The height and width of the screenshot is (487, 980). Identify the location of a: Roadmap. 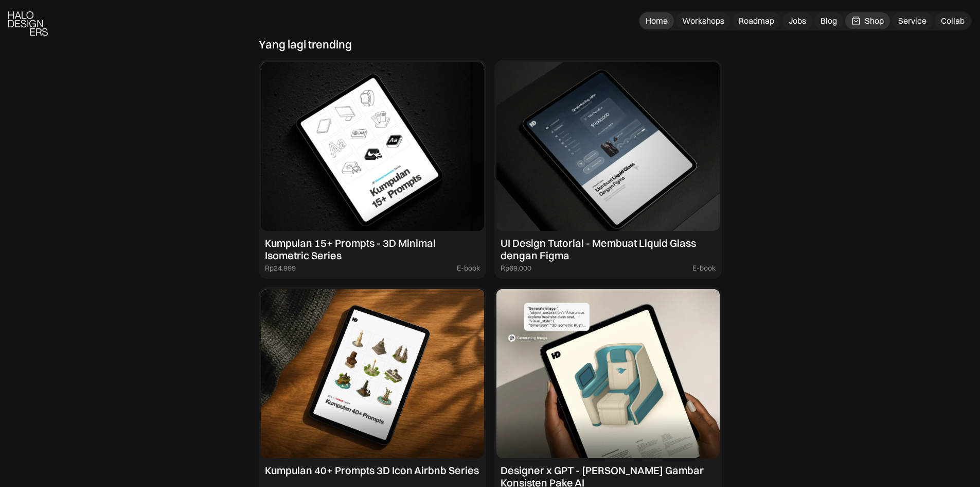
(756, 21).